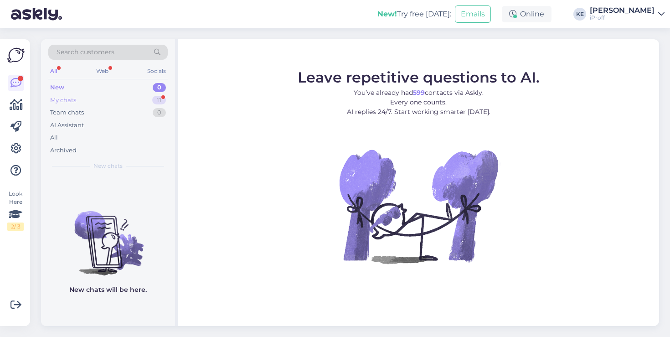 This screenshot has width=670, height=337. Describe the element at coordinates (580, 14) in the screenshot. I see `div: KE` at that location.